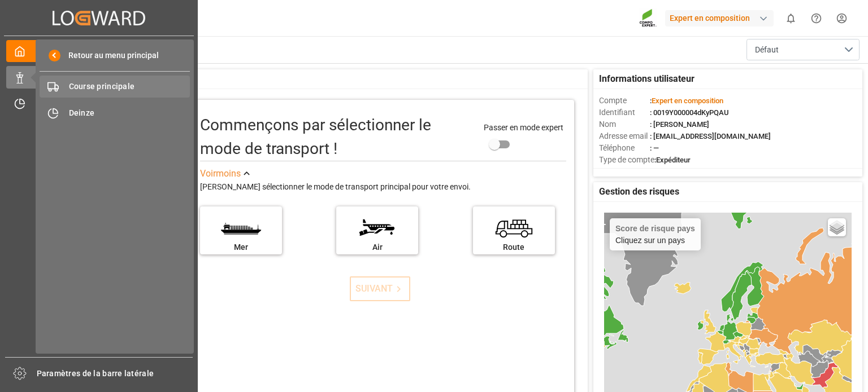 The image size is (868, 392). I want to click on button: Expert en composition, so click(721, 18).